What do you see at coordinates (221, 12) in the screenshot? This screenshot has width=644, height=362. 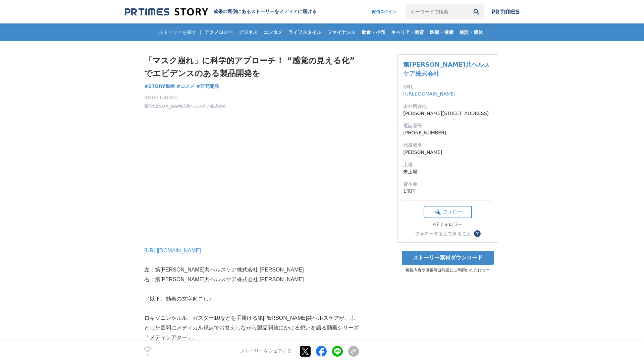 I see `a: 成果の裏側にあるストーリーをメディアに届ける 成果の裏側にあるストーリーをメディアに届ける` at bounding box center [221, 12].